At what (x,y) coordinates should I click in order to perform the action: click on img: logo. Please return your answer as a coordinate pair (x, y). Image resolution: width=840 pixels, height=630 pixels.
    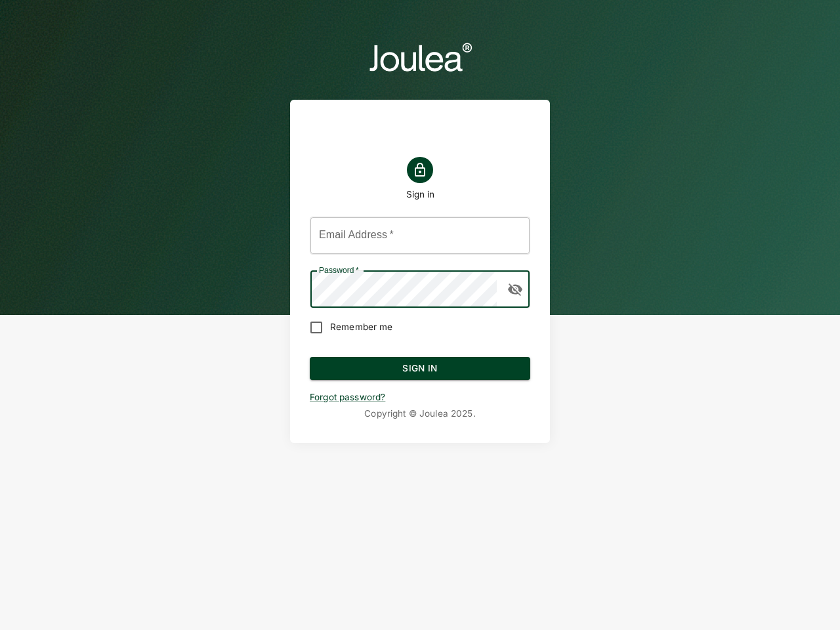
    Looking at the image, I should click on (420, 56).